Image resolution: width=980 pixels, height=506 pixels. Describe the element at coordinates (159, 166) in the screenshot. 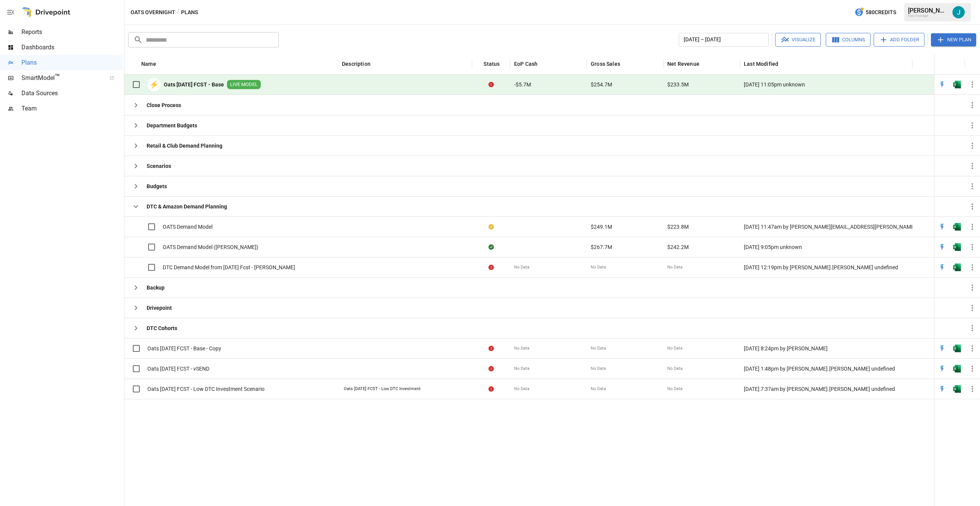

I see `b: Scenarios` at that location.